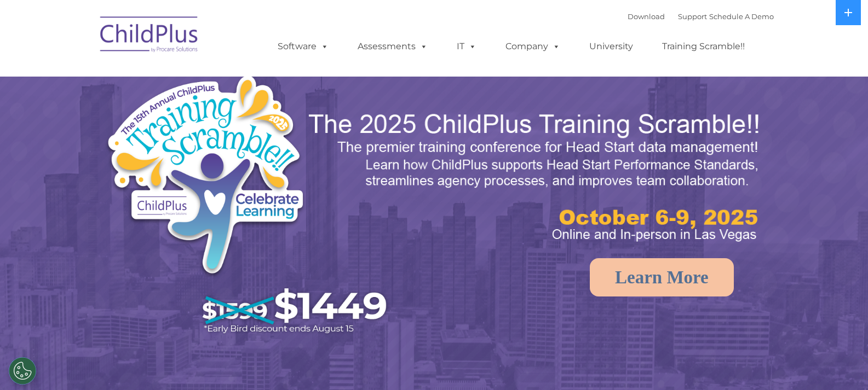 The width and height of the screenshot is (868, 390). Describe the element at coordinates (662, 278) in the screenshot. I see `a: Learn More` at that location.